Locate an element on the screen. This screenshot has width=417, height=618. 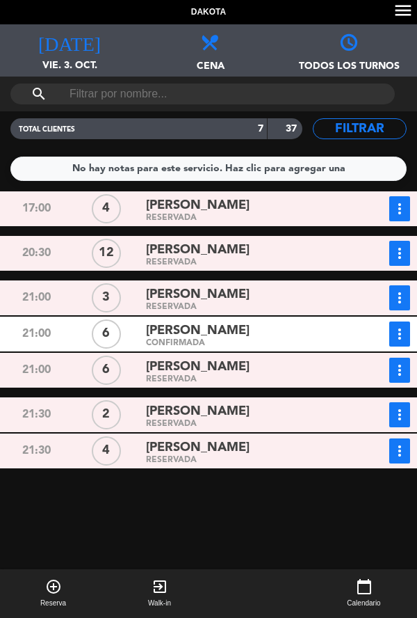
div: 17:00 is located at coordinates (36, 209).